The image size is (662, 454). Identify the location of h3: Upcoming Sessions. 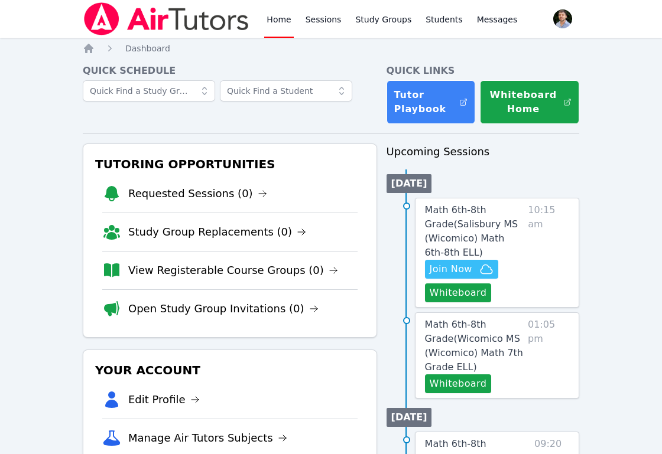
(483, 152).